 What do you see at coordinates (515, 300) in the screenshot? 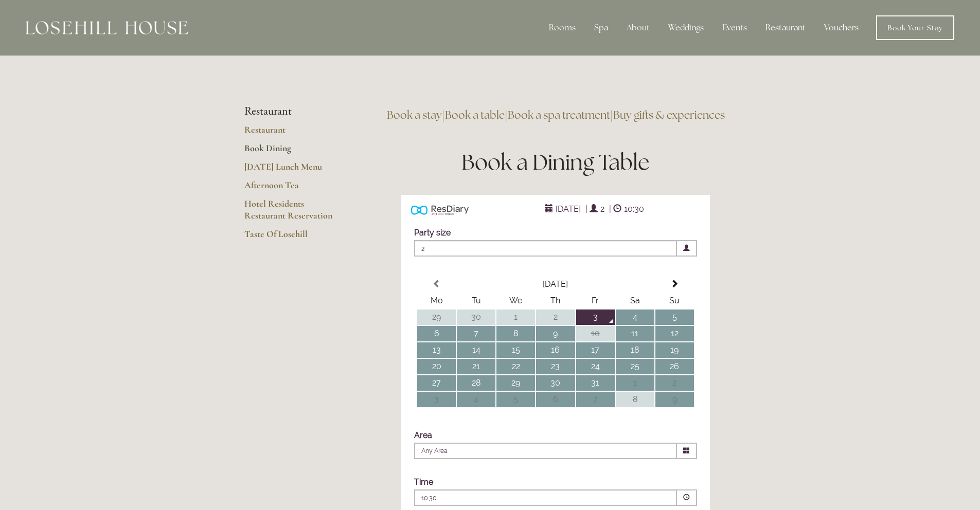
I see `th: We` at bounding box center [515, 300].